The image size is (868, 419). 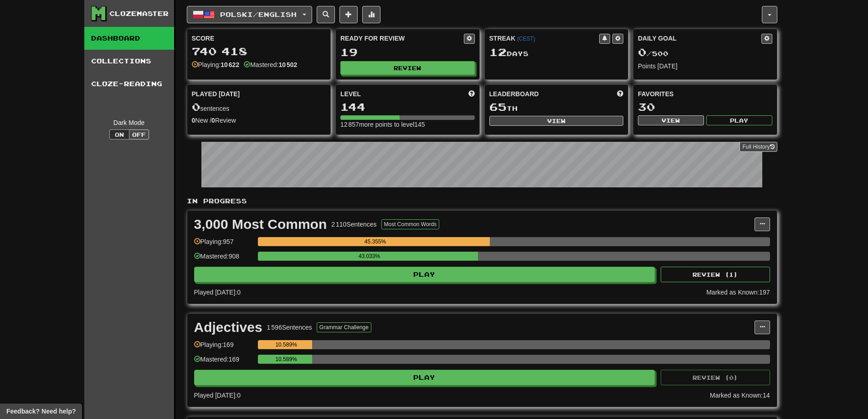 What do you see at coordinates (620, 94) in the screenshot?
I see `span: This week in points, UTC` at bounding box center [620, 94].